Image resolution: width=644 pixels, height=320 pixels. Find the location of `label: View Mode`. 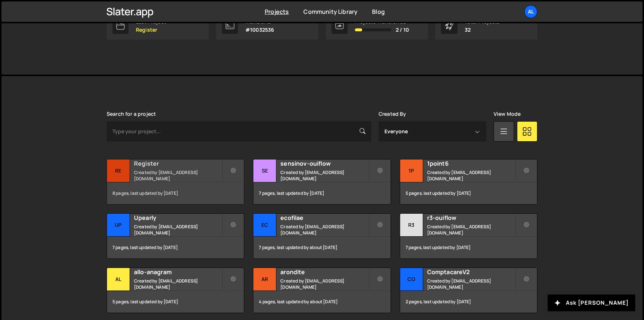

label: View Mode is located at coordinates (507, 114).